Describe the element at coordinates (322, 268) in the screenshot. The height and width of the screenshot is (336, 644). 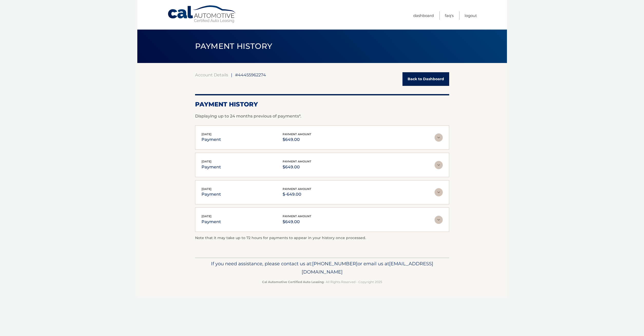
I see `p: If you need assistance, please contact us at: or email us at` at that location.